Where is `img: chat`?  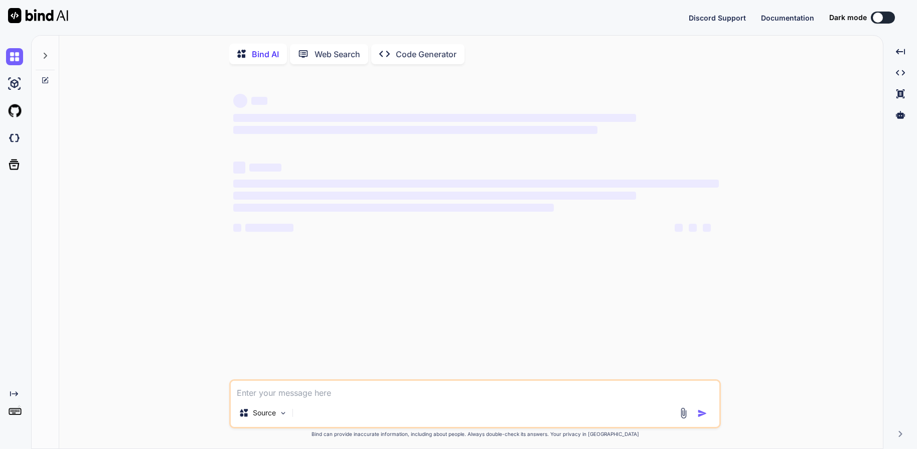 img: chat is located at coordinates (15, 57).